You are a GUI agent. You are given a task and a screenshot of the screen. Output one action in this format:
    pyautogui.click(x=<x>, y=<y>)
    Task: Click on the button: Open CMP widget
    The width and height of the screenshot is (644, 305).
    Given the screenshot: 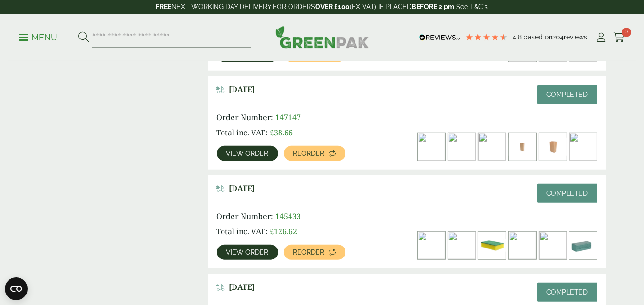 What is the action you would take?
    pyautogui.click(x=16, y=289)
    